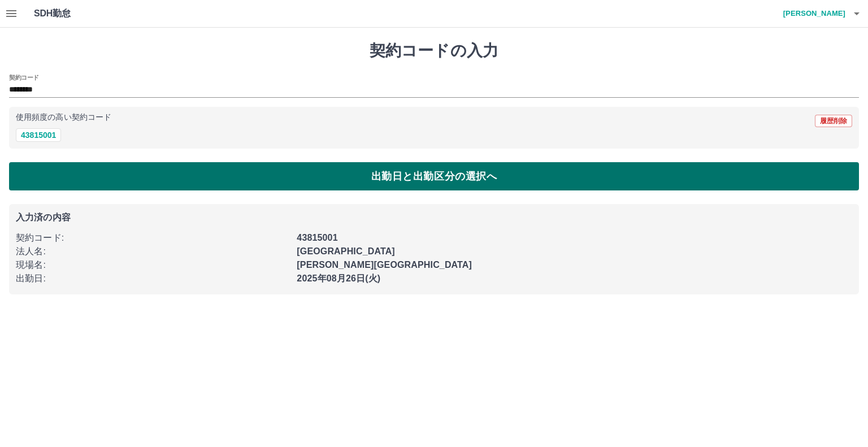  I want to click on p: 出勤日 :, so click(153, 279).